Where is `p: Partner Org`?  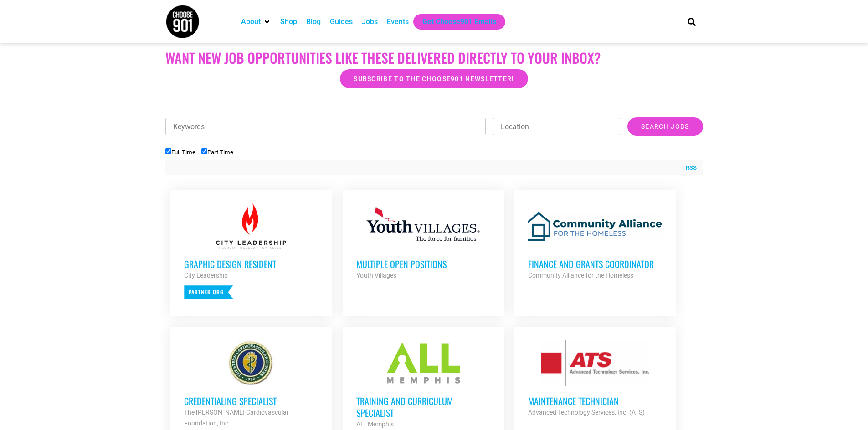 p: Partner Org is located at coordinates (208, 292).